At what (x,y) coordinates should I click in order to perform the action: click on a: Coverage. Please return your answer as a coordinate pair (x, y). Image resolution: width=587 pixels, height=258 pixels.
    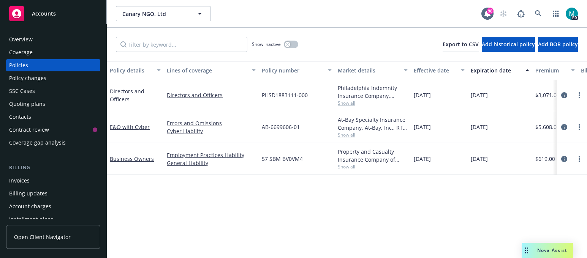
    Looking at the image, I should click on (53, 52).